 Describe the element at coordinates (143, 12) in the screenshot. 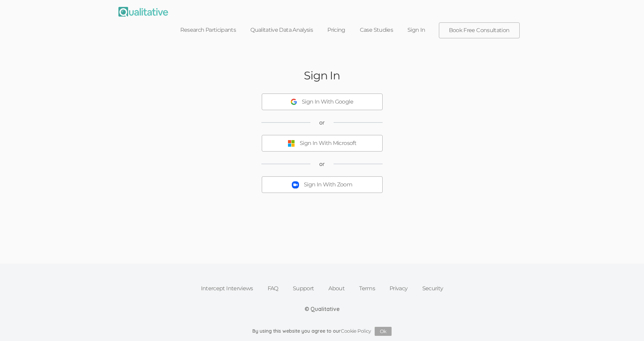

I see `img: Qualitative` at that location.